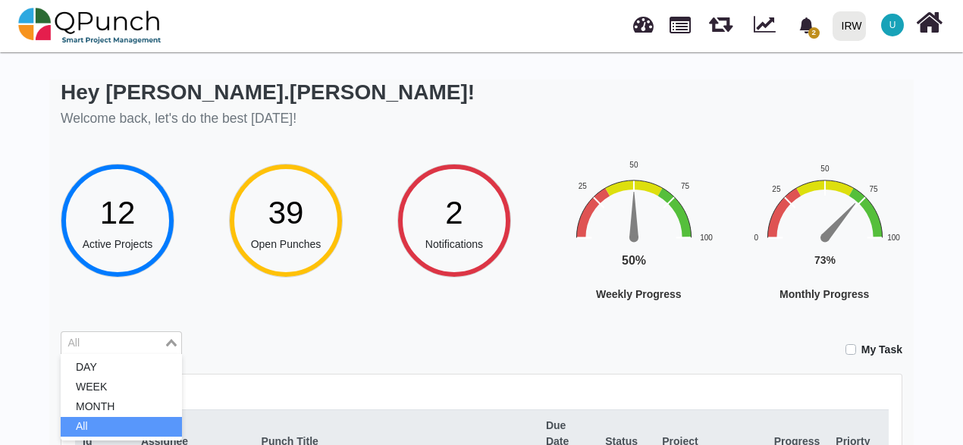  I want to click on text: 73%, so click(825, 260).